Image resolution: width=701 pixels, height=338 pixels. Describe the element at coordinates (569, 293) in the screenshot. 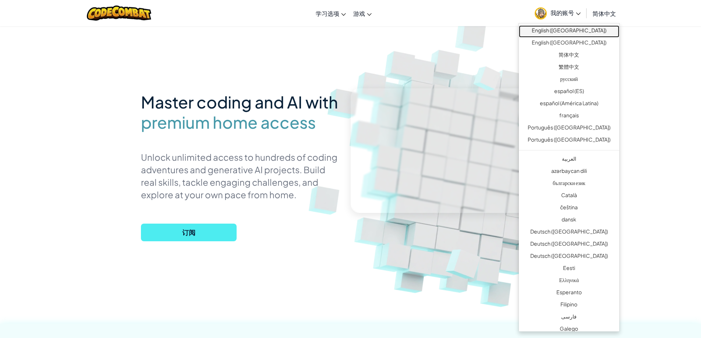

I see `a: Esperanto` at that location.